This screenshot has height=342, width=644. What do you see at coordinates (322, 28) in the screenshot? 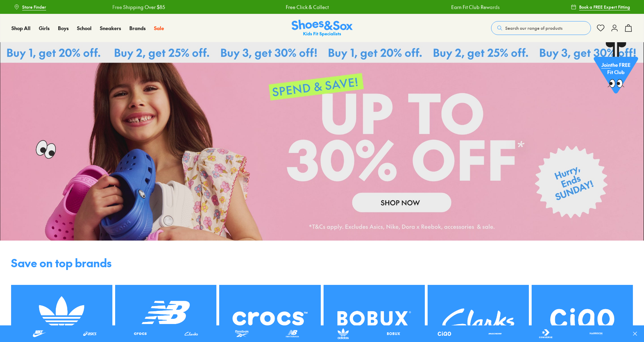
I see `a: Shoes & Sox` at bounding box center [322, 28].